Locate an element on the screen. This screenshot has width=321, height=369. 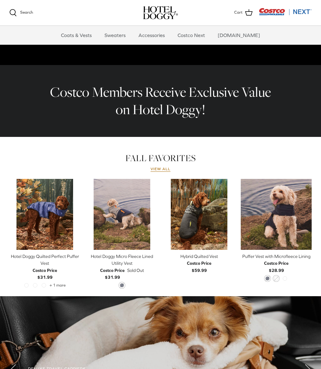
b: $28.99 is located at coordinates (276, 266).